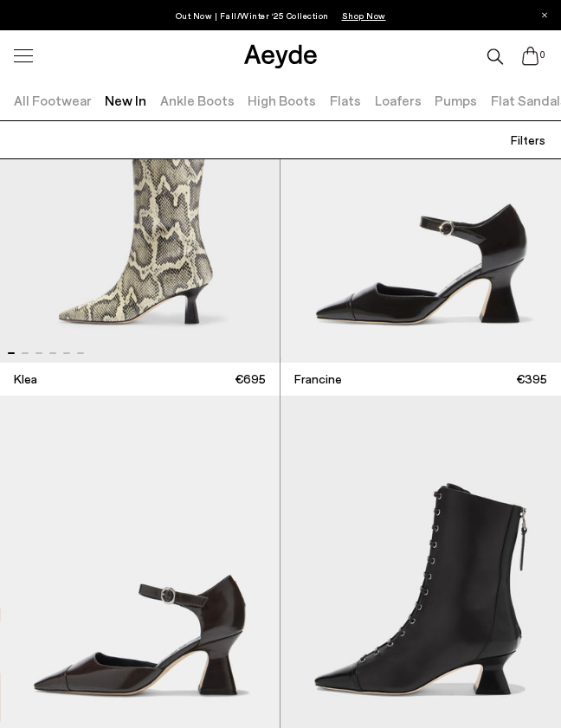 This screenshot has width=561, height=728. What do you see at coordinates (281, 99) in the screenshot?
I see `a: High Boots` at bounding box center [281, 99].